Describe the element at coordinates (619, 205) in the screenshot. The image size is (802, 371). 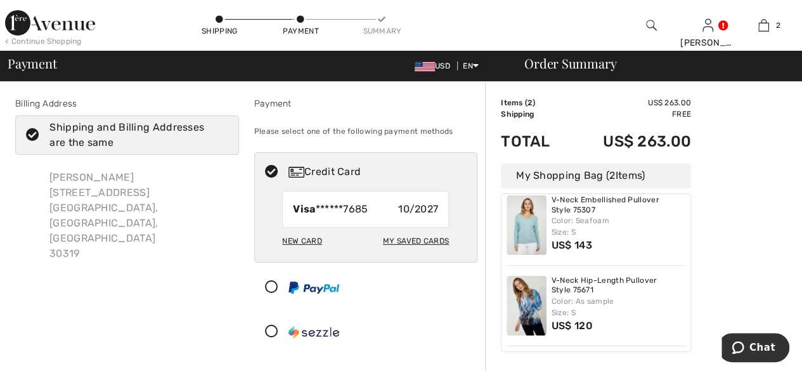
I see `a: V-Neck Embellished Pullover Style 75307` at that location.